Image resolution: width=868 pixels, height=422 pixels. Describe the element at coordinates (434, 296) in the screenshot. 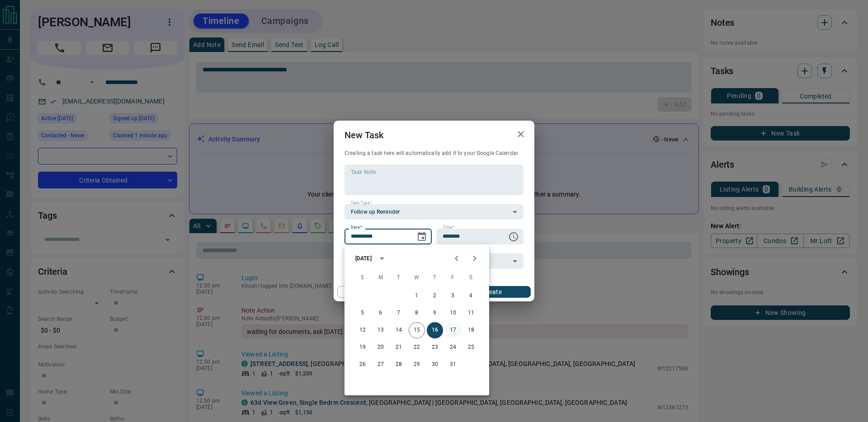

I see `button: 2` at that location.